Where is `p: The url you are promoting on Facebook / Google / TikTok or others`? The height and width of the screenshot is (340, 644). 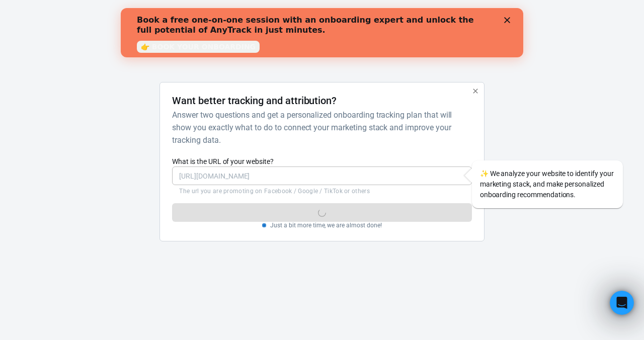 p: The url you are promoting on Facebook / Google / TikTok or others is located at coordinates (321, 191).